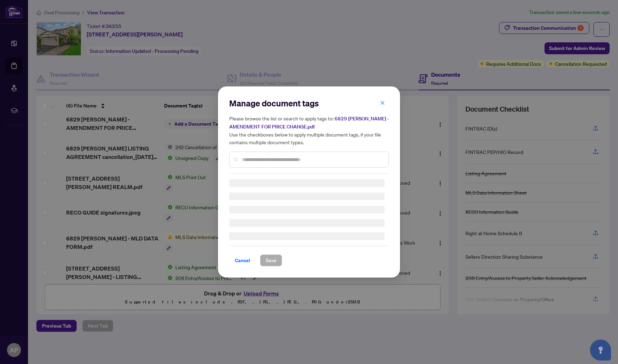 This screenshot has height=364, width=618. What do you see at coordinates (309, 103) in the screenshot?
I see `h2: Manage document tags` at bounding box center [309, 103].